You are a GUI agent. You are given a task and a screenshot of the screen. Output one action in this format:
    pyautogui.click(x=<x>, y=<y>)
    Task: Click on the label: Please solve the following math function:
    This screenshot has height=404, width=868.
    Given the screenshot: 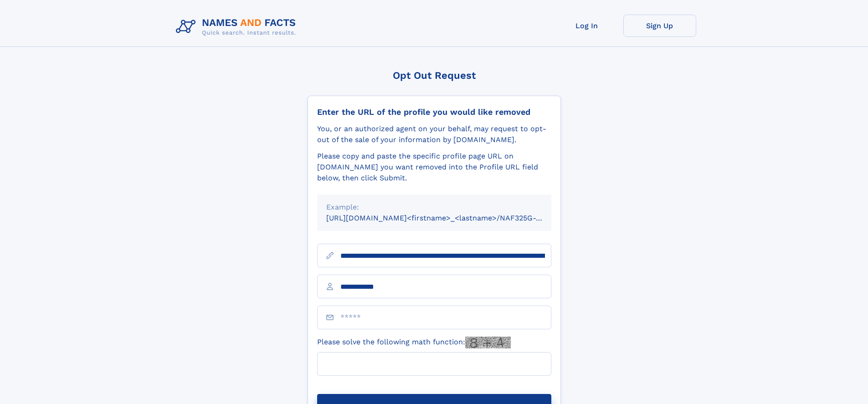 What is the action you would take?
    pyautogui.click(x=414, y=343)
    